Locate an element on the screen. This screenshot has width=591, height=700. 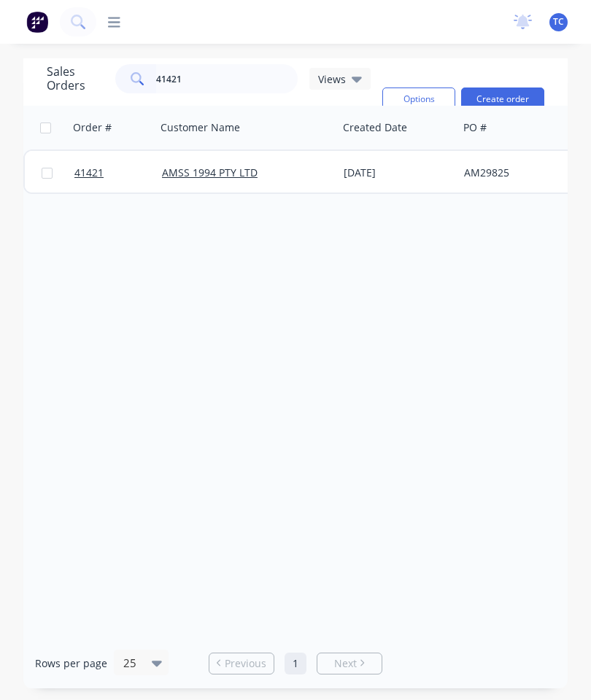
a: Previous page is located at coordinates (241, 664).